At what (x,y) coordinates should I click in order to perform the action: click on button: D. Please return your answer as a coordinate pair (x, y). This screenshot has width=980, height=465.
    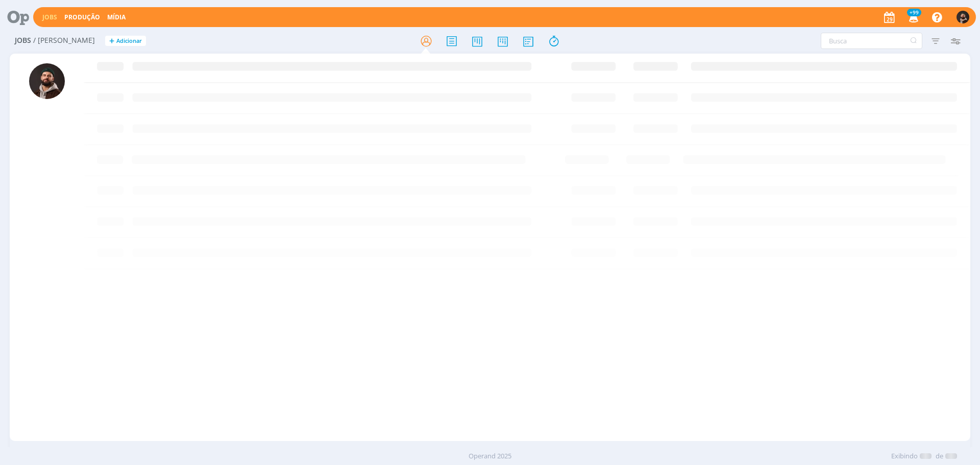
    Looking at the image, I should click on (963, 17).